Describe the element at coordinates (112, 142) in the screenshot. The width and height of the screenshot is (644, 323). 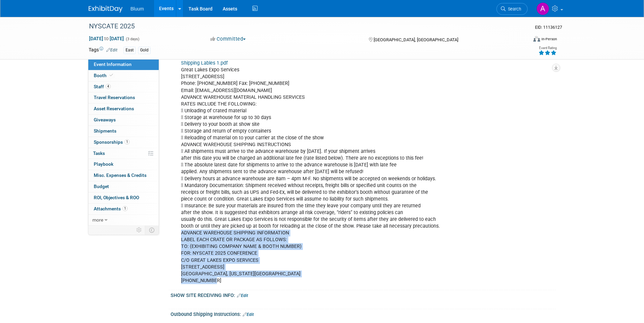
I see `span: Sponsorships` at that location.